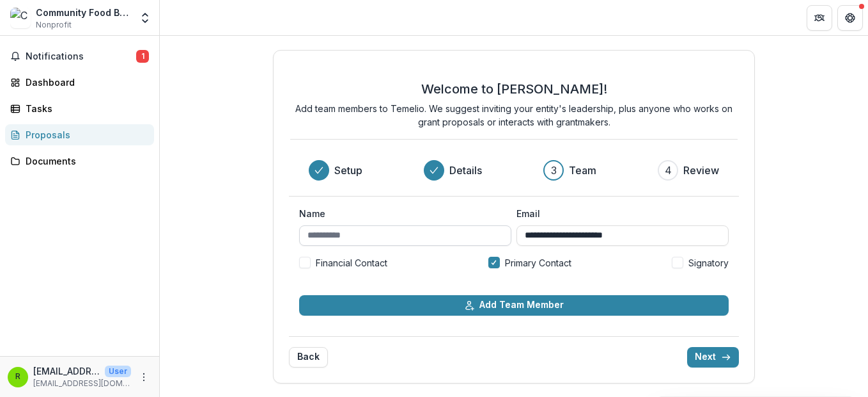 Image resolution: width=868 pixels, height=397 pixels. What do you see at coordinates (514, 171) in the screenshot?
I see `div: Progress` at bounding box center [514, 171].